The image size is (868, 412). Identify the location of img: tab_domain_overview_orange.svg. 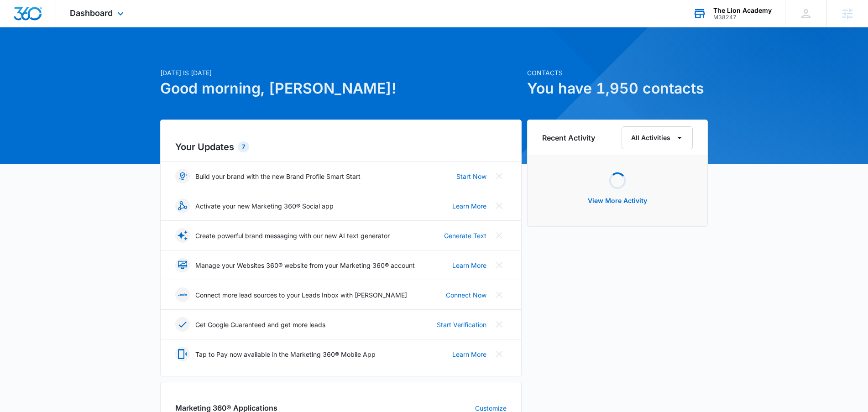
(28, 56).